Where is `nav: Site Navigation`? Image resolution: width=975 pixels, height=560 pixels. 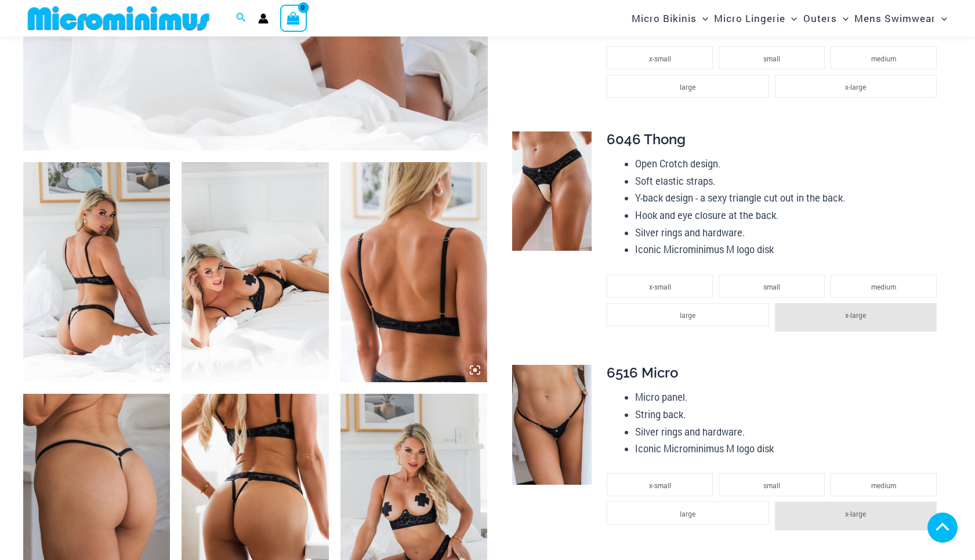
nav: Site Navigation is located at coordinates (789, 18).